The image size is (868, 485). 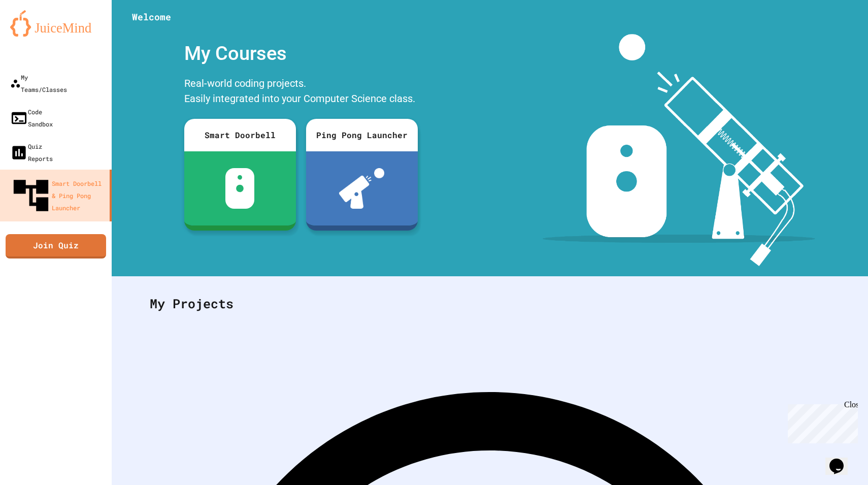 I want to click on div: Smart Doorbell, so click(x=240, y=135).